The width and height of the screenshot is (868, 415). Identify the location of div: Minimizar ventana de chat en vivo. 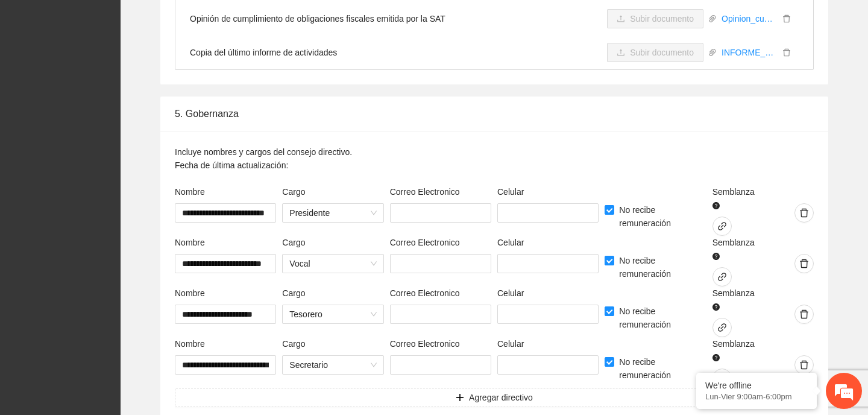
(212, 21).